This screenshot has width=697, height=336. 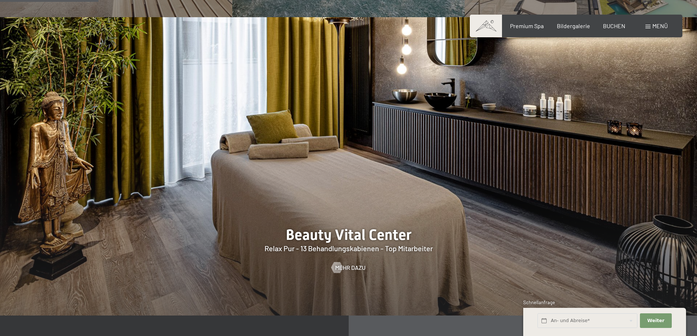 What do you see at coordinates (350, 268) in the screenshot?
I see `span: Mehr dazu` at bounding box center [350, 268].